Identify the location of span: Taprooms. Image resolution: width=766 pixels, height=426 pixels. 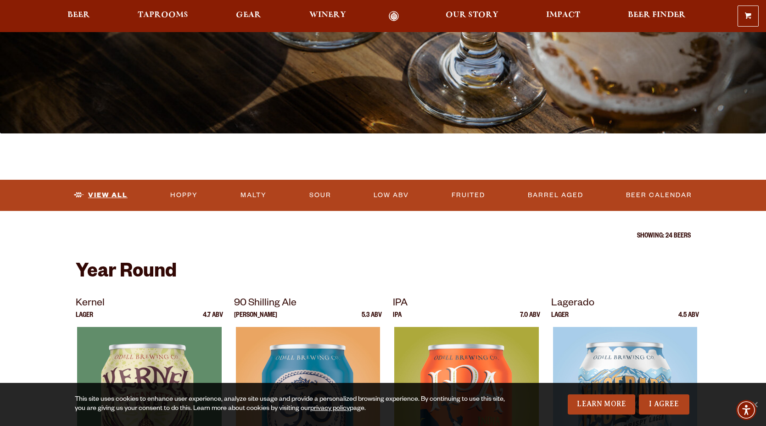
(163, 15).